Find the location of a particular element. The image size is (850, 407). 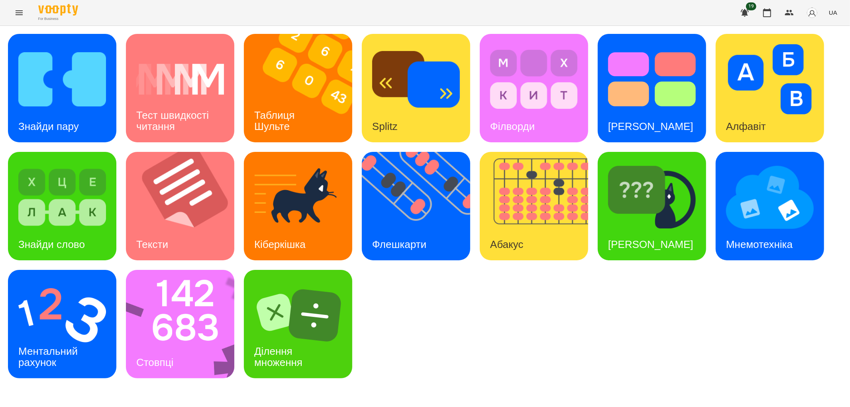

a: СтовпціСтовпці is located at coordinates (180, 324).